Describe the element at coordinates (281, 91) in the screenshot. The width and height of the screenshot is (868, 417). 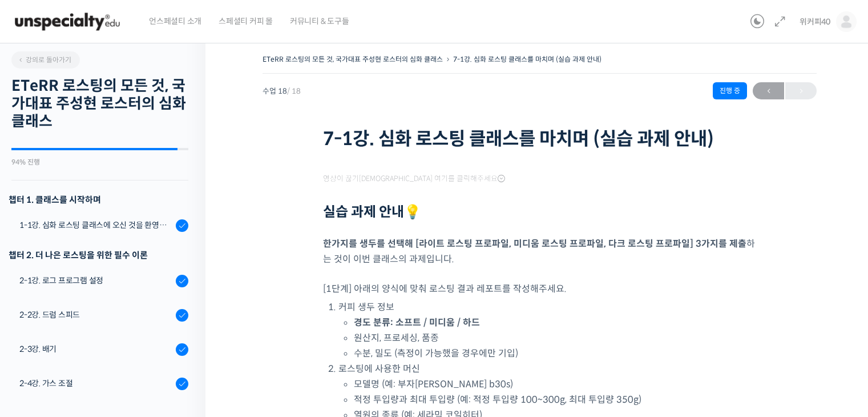
I see `span: 수업 18` at that location.